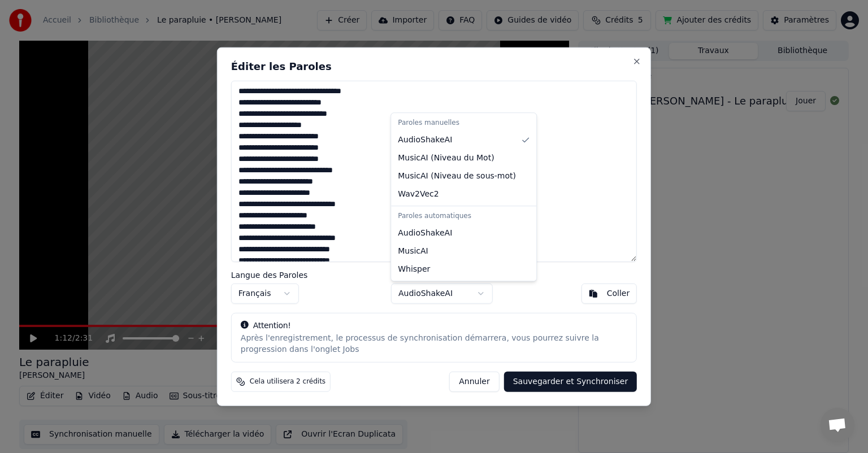 This screenshot has height=453, width=868. I want to click on span: MusicAI ( Niveau de sous-mot ), so click(457, 177).